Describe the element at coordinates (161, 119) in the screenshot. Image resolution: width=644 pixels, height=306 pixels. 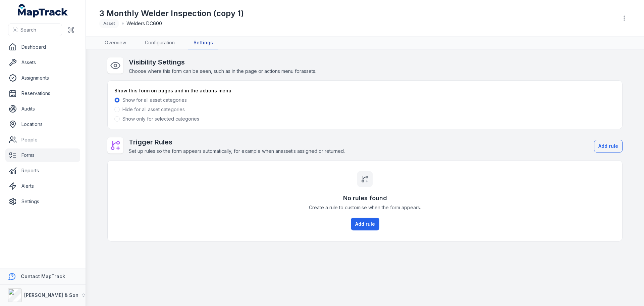
I see `label: Show only for selected categories` at that location.